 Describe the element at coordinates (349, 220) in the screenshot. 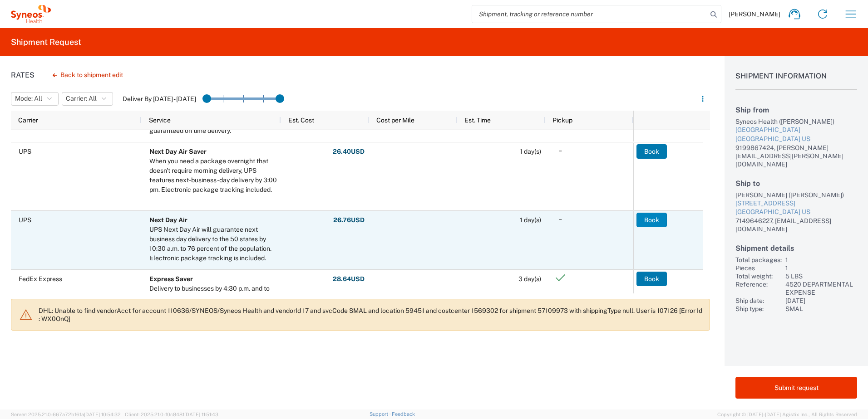

I see `span: 26.76 USD` at that location.